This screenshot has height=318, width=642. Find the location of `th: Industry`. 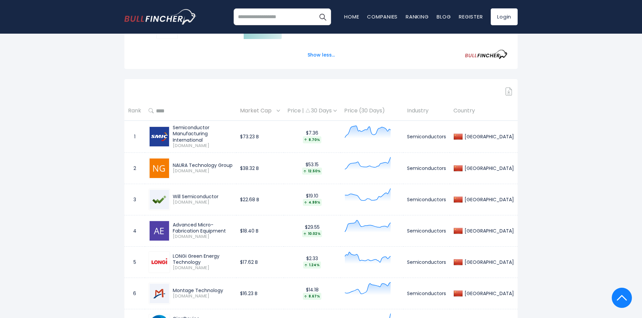

th: Industry is located at coordinates (427, 111).